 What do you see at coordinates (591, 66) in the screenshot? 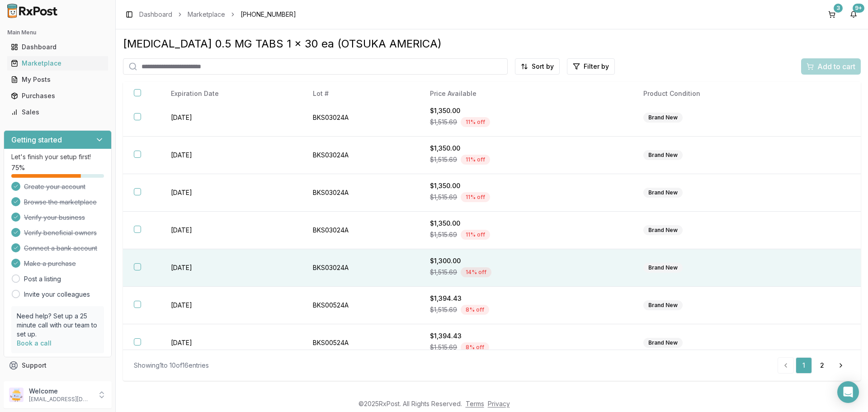
I see `button: Filter by` at bounding box center [591, 66].